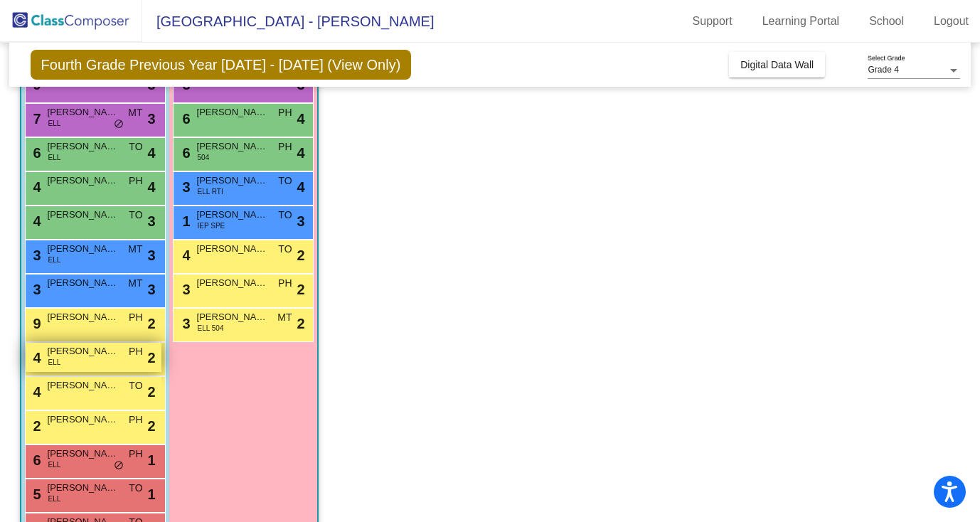 Image resolution: width=980 pixels, height=522 pixels. What do you see at coordinates (204, 157) in the screenshot?
I see `span: 504` at bounding box center [204, 157].